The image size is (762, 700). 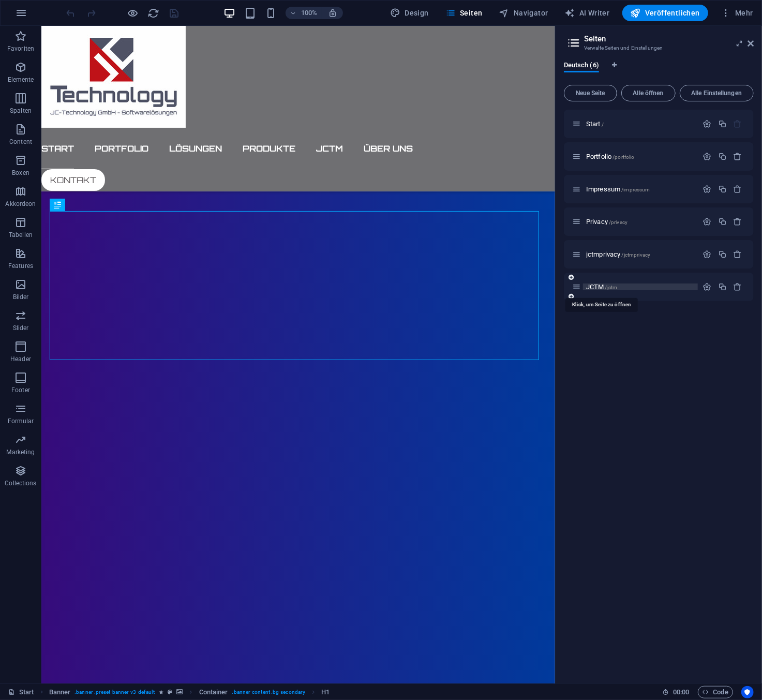 What do you see at coordinates (179, 692) in the screenshot?
I see `i: Element verfügt über einen Hintergrund` at bounding box center [179, 692].